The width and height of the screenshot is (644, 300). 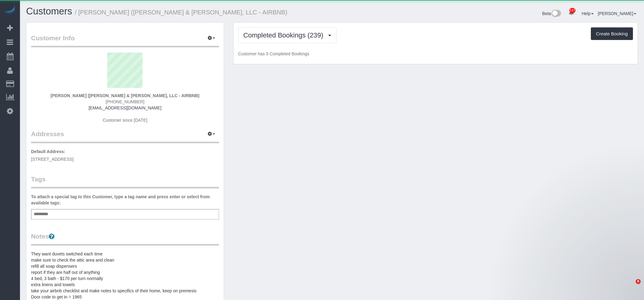 I want to click on legend: Tags, so click(x=125, y=182).